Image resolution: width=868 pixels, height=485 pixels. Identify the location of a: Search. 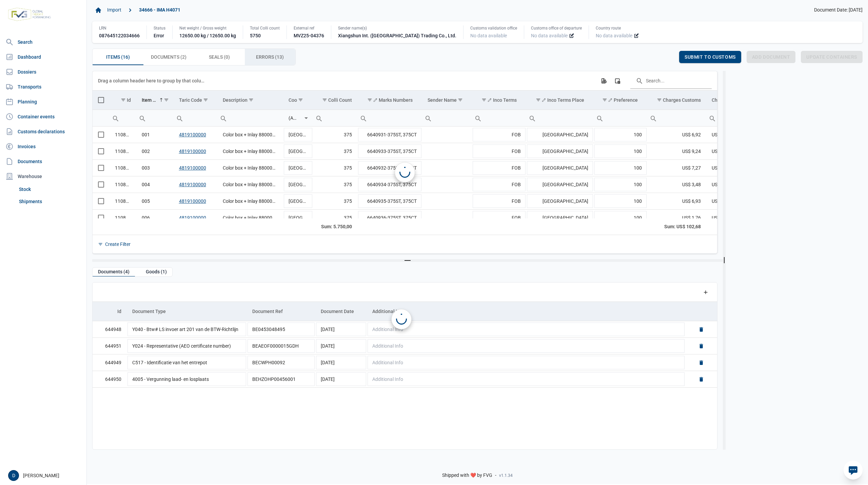
(43, 42).